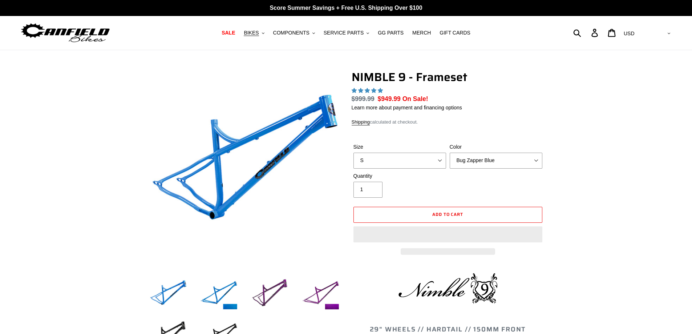  I want to click on button: Add to cart, so click(448, 215).